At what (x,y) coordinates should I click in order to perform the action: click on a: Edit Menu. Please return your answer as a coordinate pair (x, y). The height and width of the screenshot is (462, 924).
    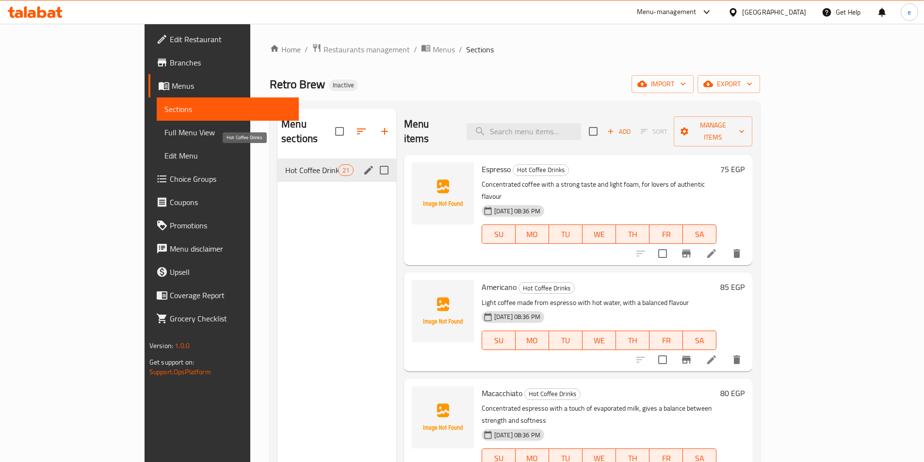
    Looking at the image, I should click on (227, 156).